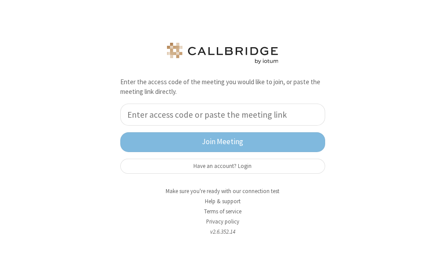 The width and height of the screenshot is (445, 272). I want to click on a: Terms of service, so click(222, 211).